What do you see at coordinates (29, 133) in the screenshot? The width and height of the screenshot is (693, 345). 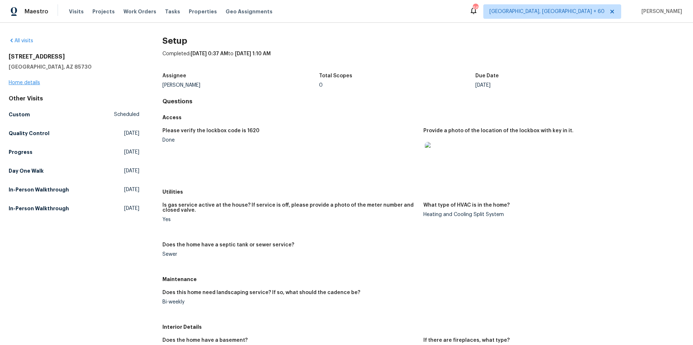 I see `h5: Quality Control` at bounding box center [29, 133].